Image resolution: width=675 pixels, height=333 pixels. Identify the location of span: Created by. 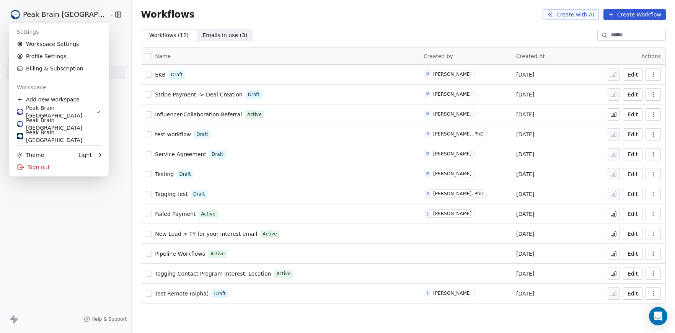
(438, 56).